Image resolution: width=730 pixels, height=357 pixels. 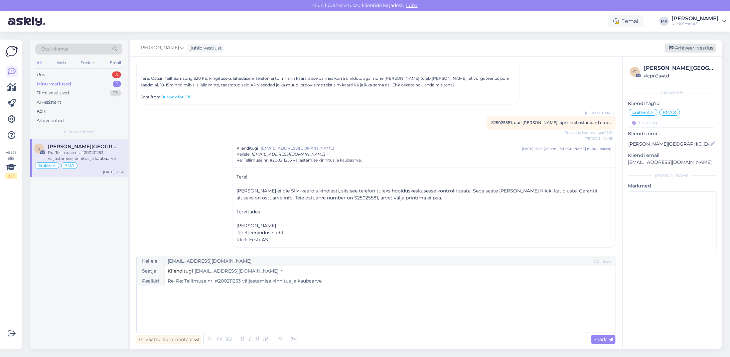 I want to click on div: juhib vestlust, so click(x=205, y=48).